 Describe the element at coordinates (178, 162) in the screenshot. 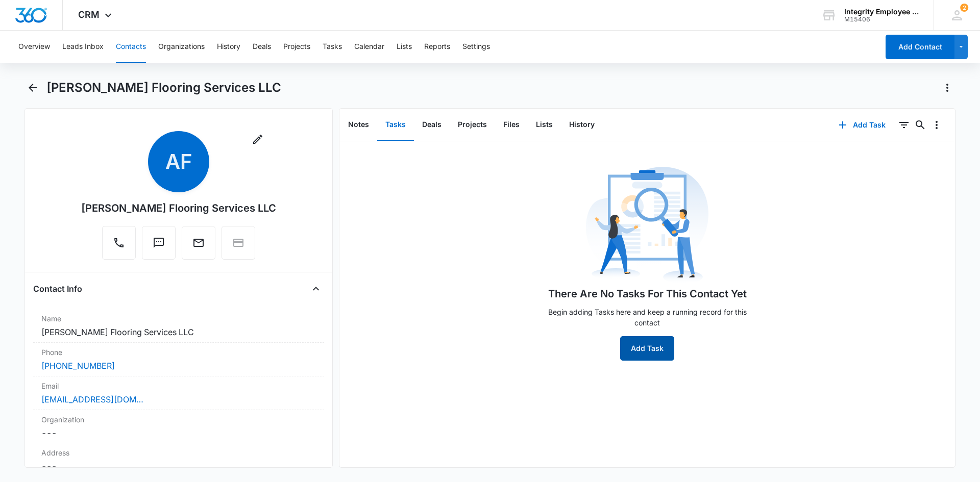

I see `span: AF` at that location.